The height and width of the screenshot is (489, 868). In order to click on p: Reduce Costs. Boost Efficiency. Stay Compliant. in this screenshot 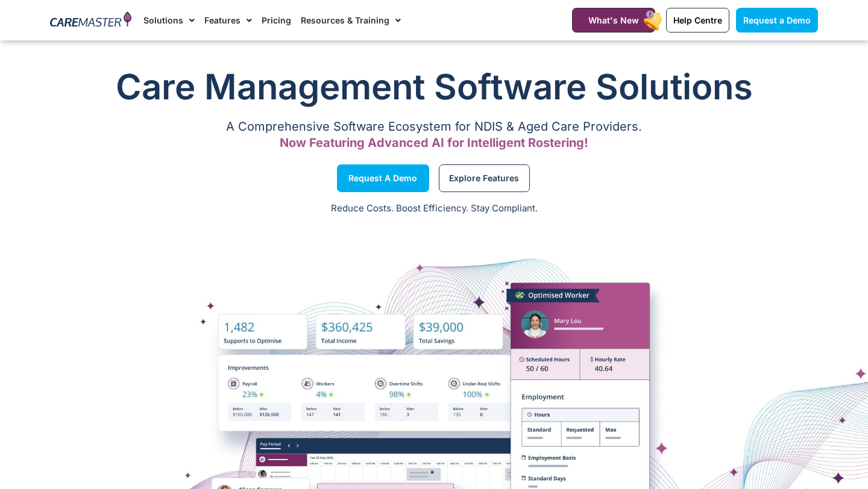, I will do `click(434, 209)`.